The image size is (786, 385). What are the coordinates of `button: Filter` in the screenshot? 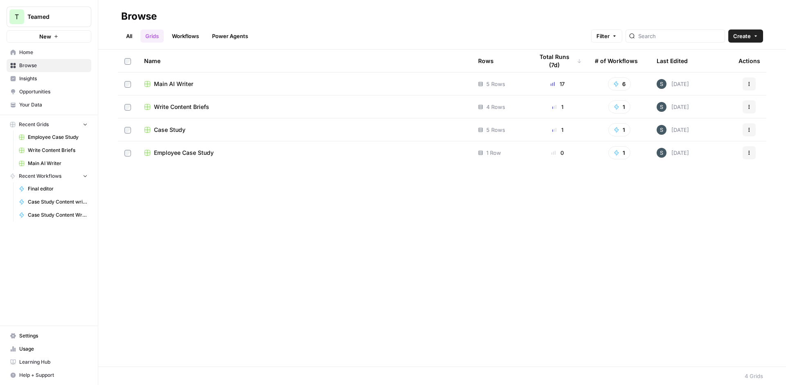 It's located at (606, 36).